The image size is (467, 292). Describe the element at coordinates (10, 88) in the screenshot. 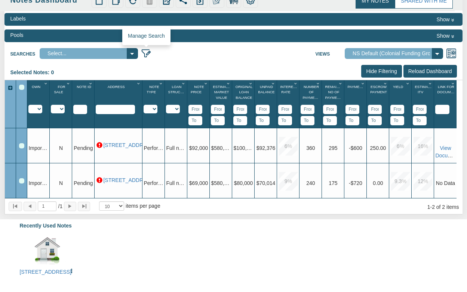

I see `div: Expand All` at that location.